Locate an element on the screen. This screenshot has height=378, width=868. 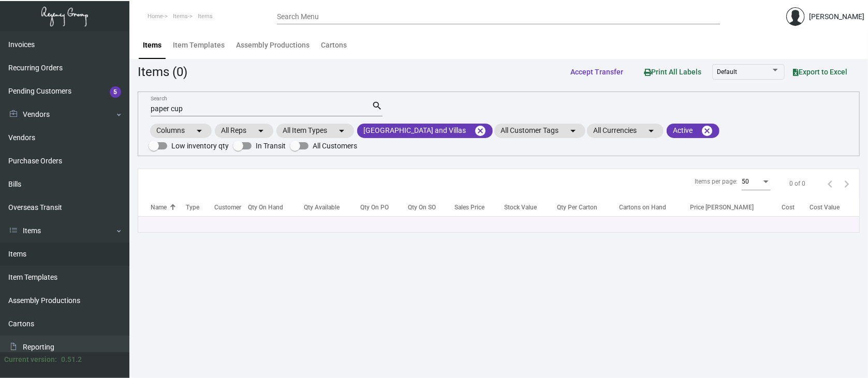
div: Items per page: is located at coordinates (715, 181).